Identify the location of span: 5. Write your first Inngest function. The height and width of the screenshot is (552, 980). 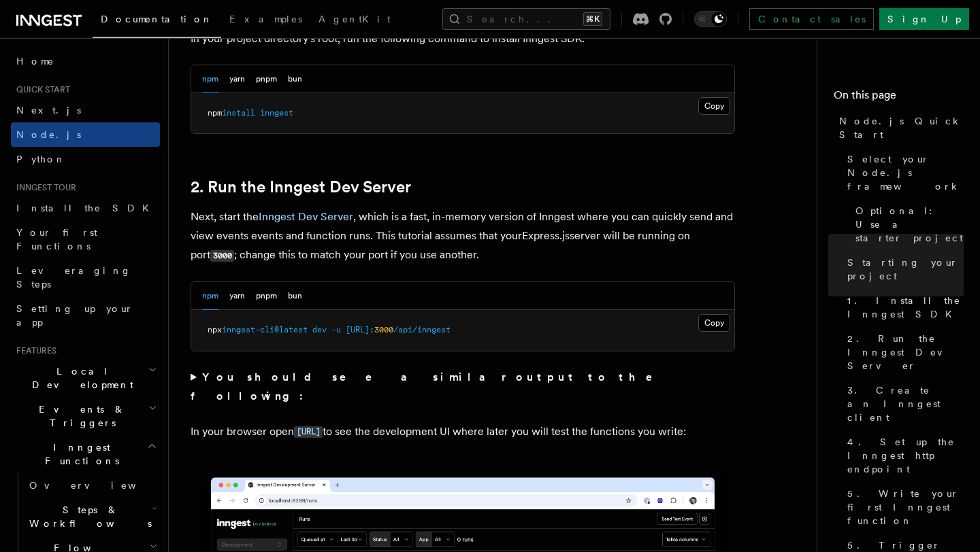
(905, 507).